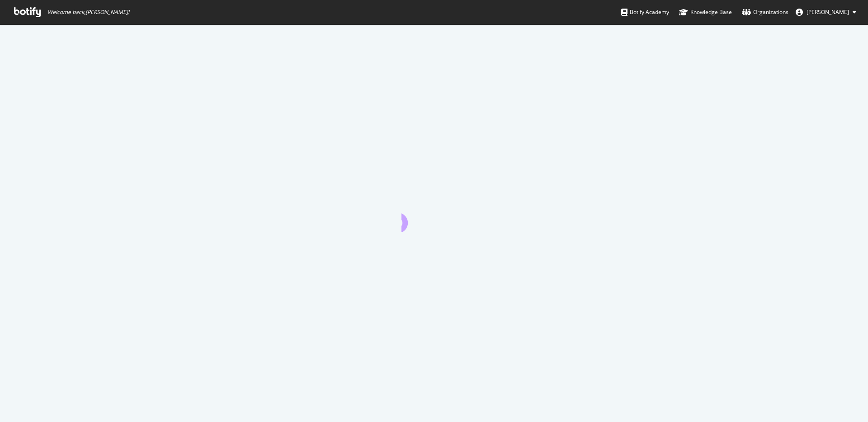  Describe the element at coordinates (827, 12) in the screenshot. I see `span: Marta Leira Gomez` at that location.